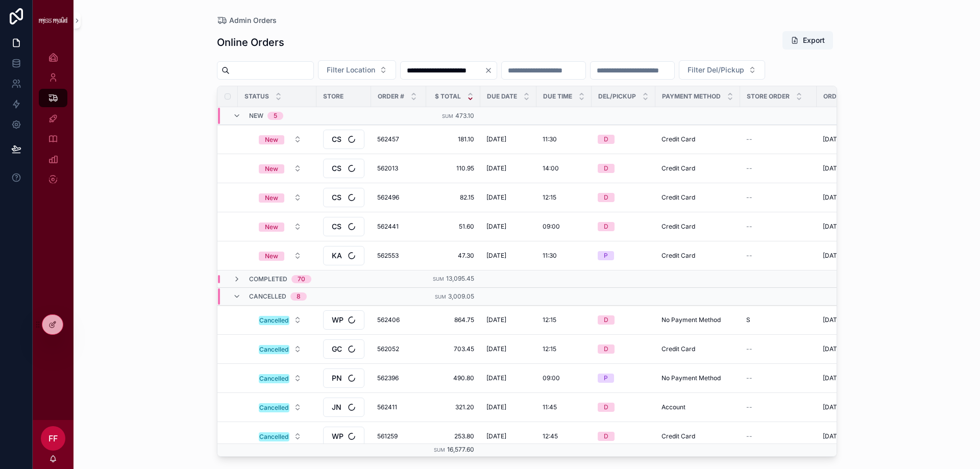 The width and height of the screenshot is (980, 469). I want to click on a: 47.30, so click(453, 256).